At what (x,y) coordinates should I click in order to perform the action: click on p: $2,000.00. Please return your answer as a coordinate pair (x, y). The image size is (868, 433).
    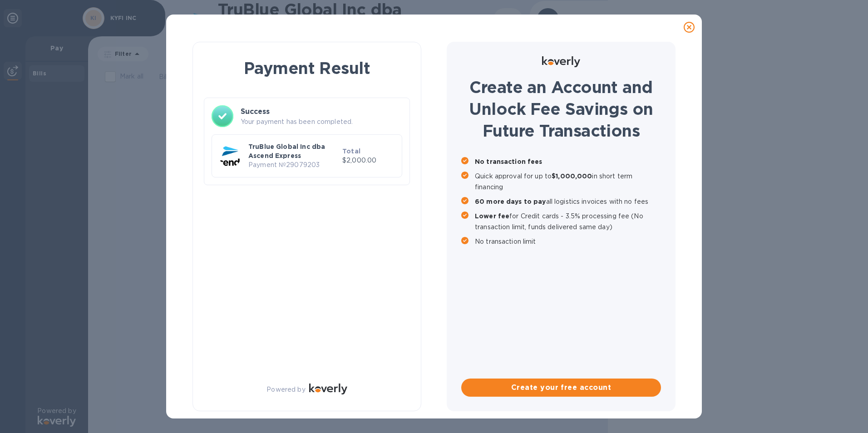
    Looking at the image, I should click on (368, 160).